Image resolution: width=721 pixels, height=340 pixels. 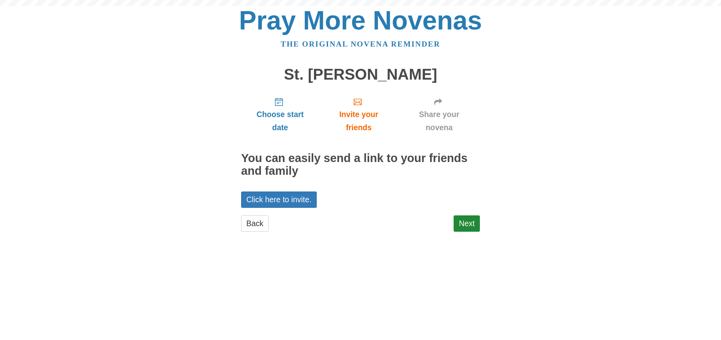 I want to click on span: Share your novena, so click(x=439, y=121).